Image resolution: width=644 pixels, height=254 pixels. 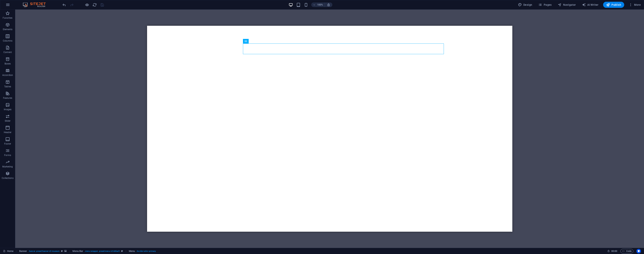 What do you see at coordinates (590, 5) in the screenshot?
I see `button: AI Writer` at bounding box center [590, 5].